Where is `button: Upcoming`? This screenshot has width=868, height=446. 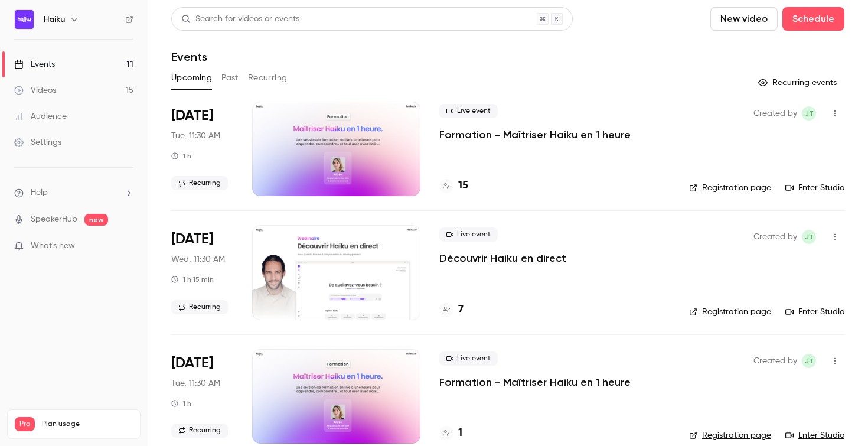
button: Upcoming is located at coordinates (192, 78).